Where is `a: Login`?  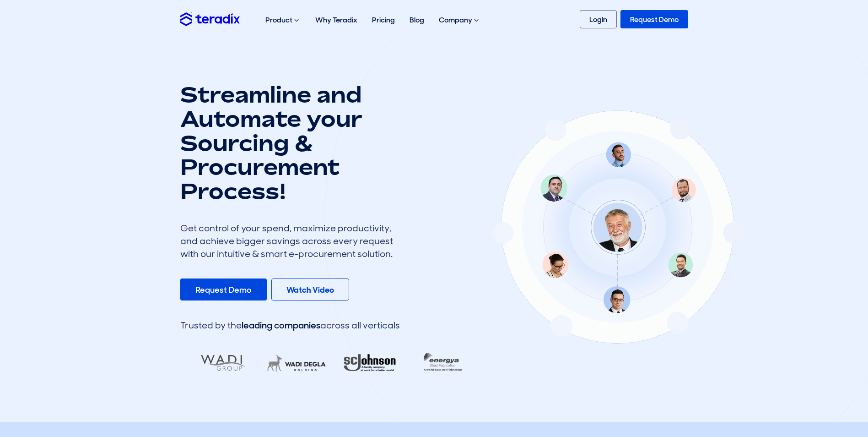 a: Login is located at coordinates (598, 20).